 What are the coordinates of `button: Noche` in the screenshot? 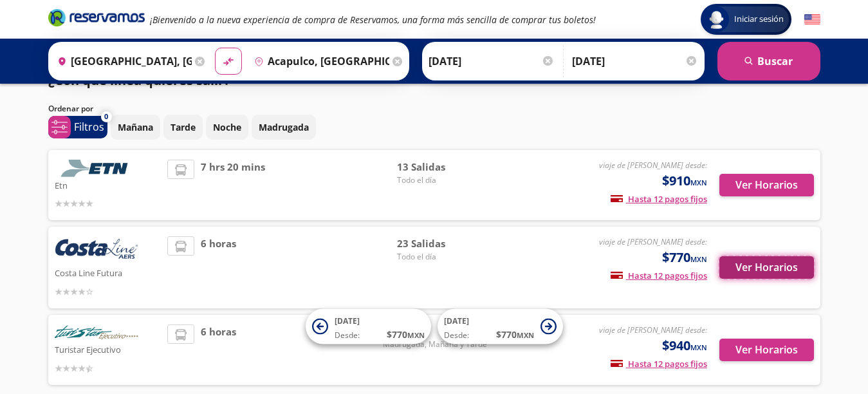 It's located at (227, 126).